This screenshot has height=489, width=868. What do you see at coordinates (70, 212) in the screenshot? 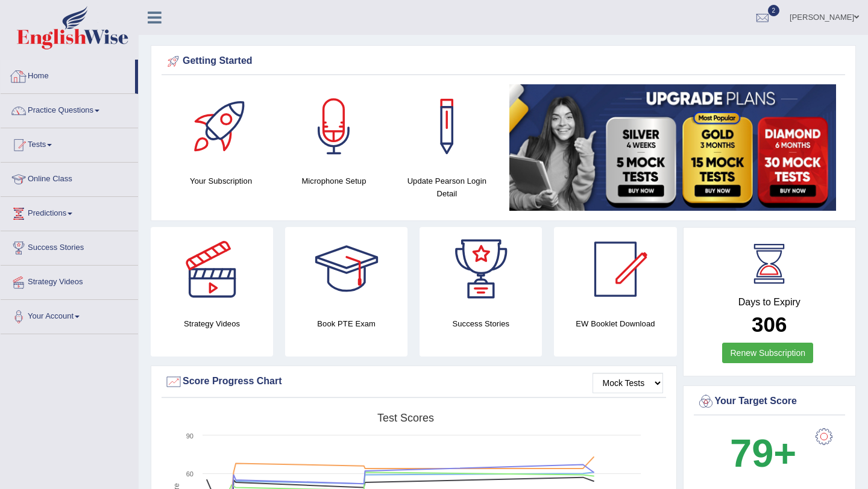
I see `a: Predictions` at bounding box center [70, 212].